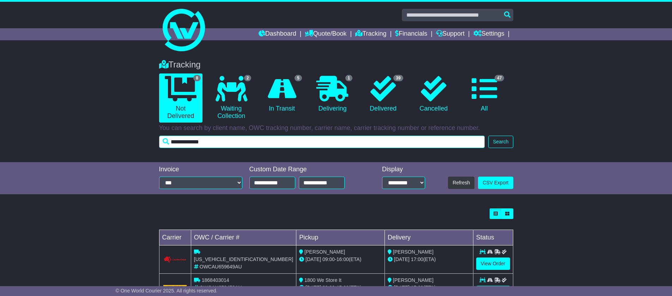 The height and width of the screenshot is (296, 672). What do you see at coordinates (197, 78) in the screenshot?
I see `span: 8` at bounding box center [197, 78].